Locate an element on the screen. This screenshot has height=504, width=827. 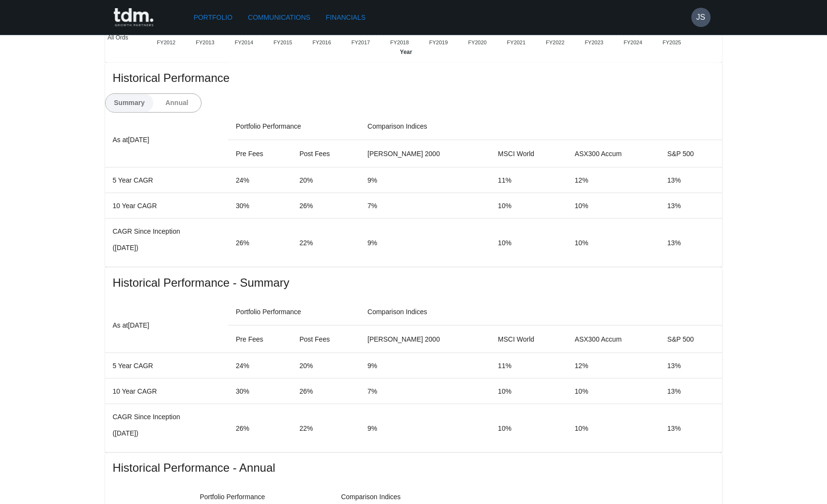
tspan: FY2012 is located at coordinates (166, 42).